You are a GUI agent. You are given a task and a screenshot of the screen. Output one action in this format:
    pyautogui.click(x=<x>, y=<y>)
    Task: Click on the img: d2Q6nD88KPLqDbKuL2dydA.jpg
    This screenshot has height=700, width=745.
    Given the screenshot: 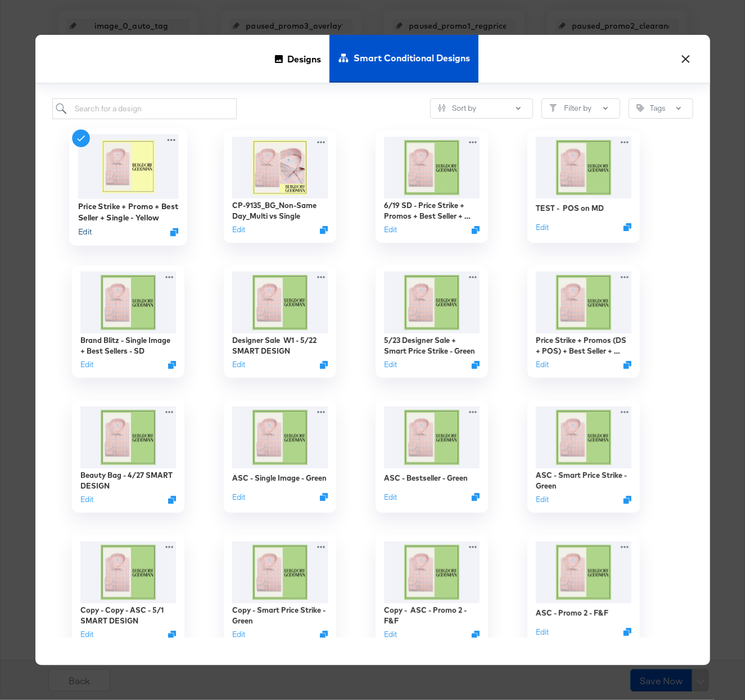 What is the action you would take?
    pyautogui.click(x=280, y=168)
    